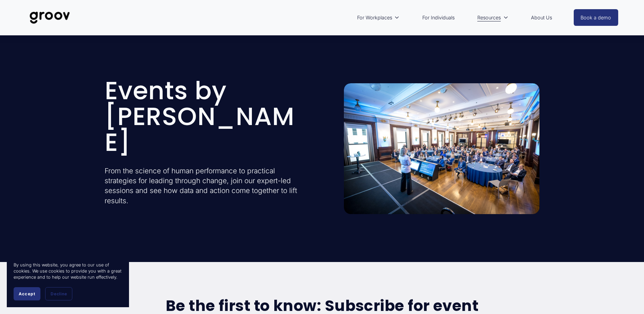 Image resolution: width=644 pixels, height=314 pixels. What do you see at coordinates (59, 293) in the screenshot?
I see `span: Decline` at bounding box center [59, 293].